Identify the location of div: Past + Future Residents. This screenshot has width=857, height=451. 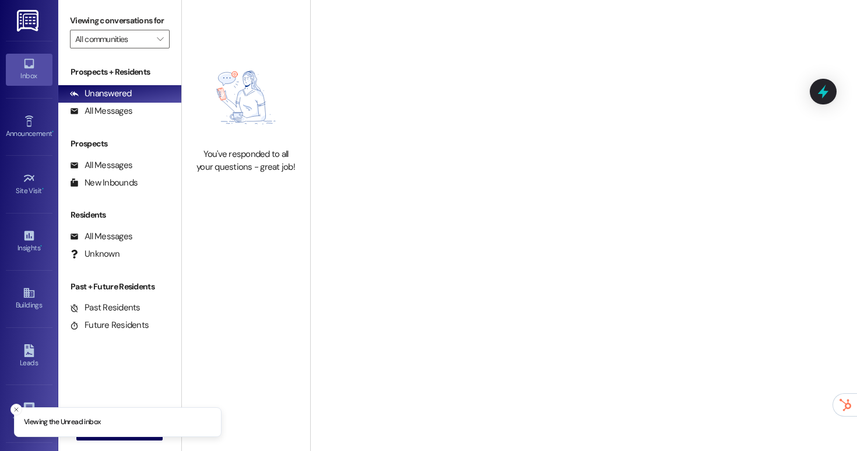
(120, 286).